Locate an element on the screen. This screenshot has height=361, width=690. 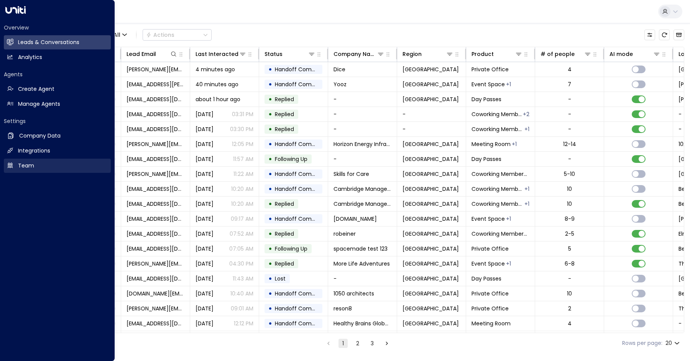
p: 10:20 AM is located at coordinates (242, 204).